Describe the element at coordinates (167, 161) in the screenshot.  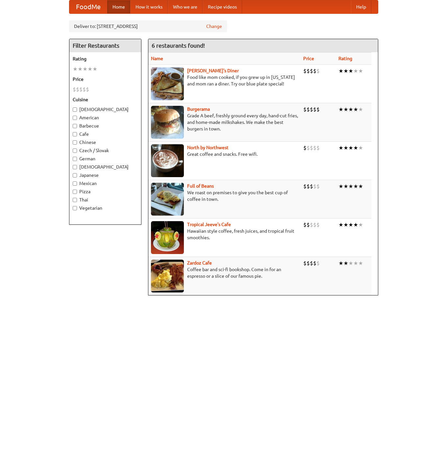
I see `img: north.jpg` at that location.